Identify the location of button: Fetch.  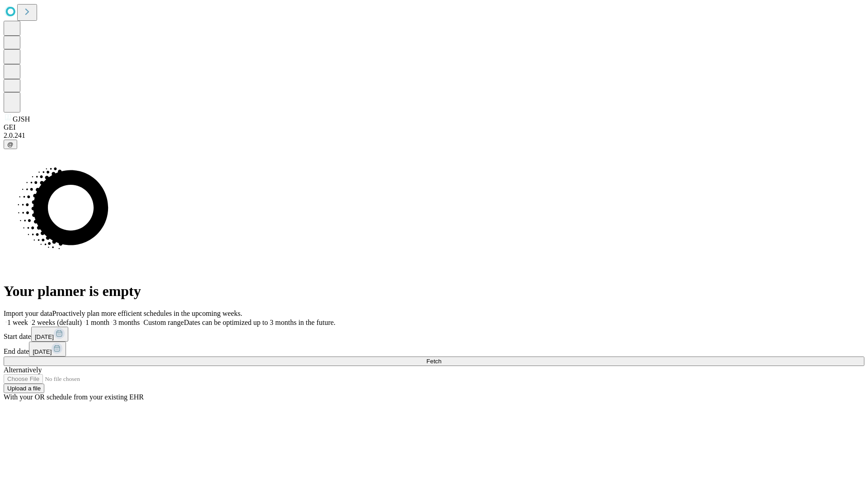
(434, 361).